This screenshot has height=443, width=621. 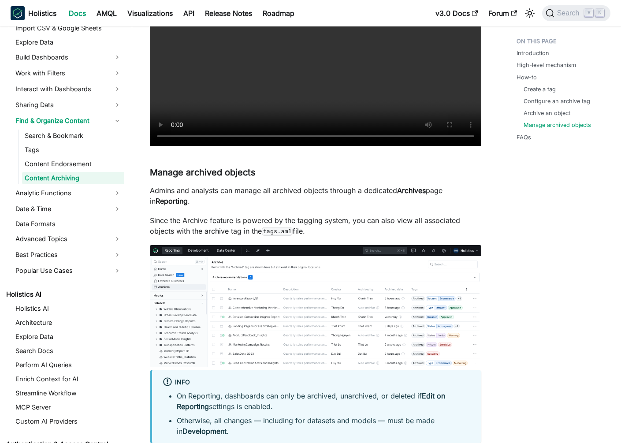 I want to click on a: Perform AI Queries, so click(x=68, y=365).